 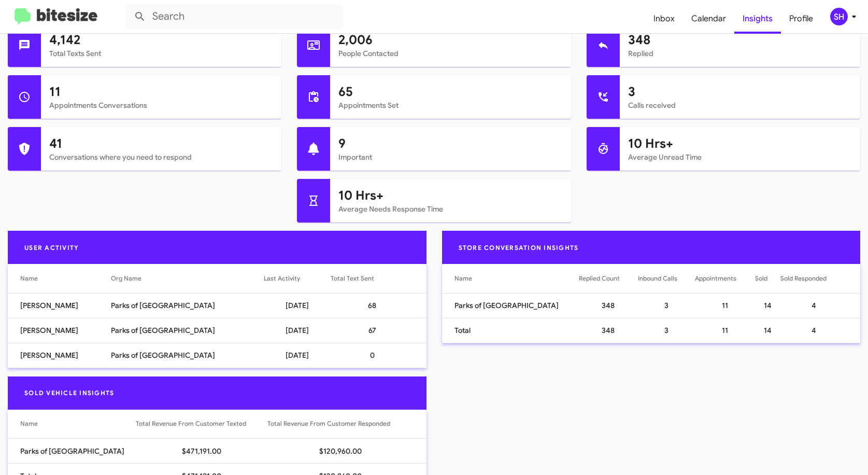 I want to click on a: Insights, so click(x=758, y=19).